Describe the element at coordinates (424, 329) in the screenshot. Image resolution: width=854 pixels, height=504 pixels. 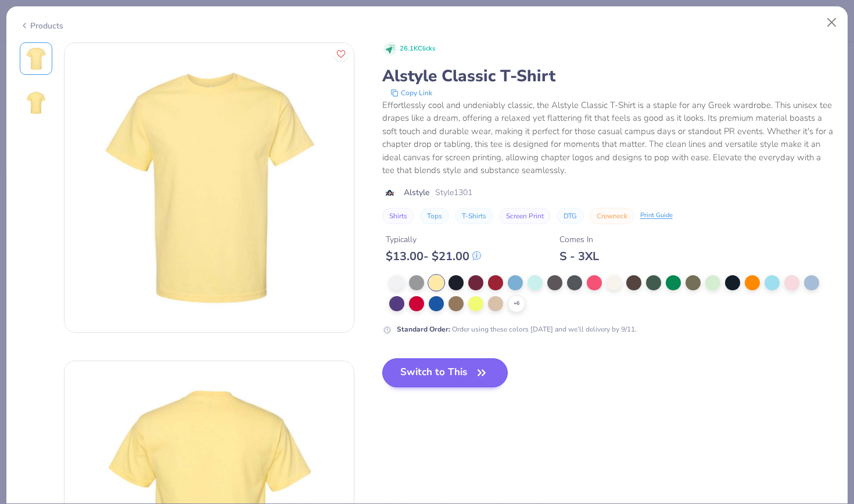
I see `strong: Standard Order :` at that location.